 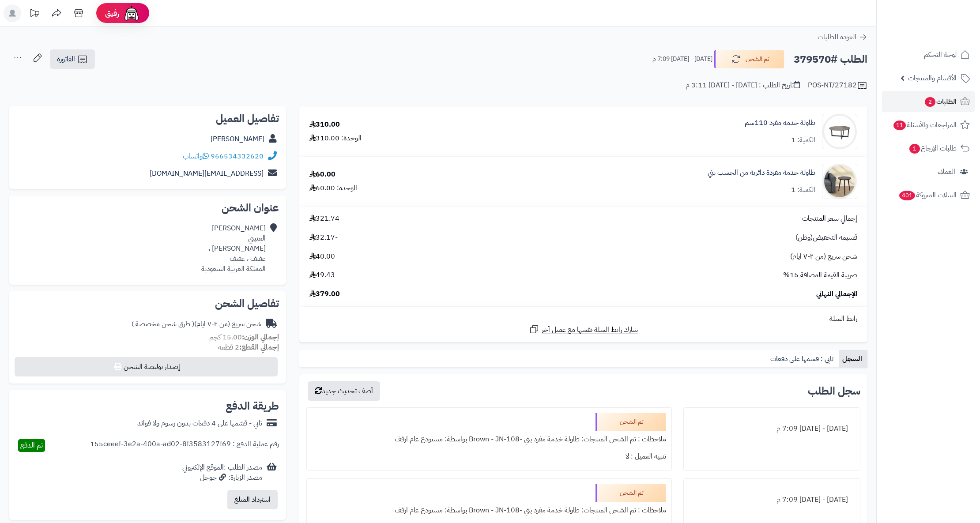 I want to click on div: رابط السلة, so click(x=583, y=318).